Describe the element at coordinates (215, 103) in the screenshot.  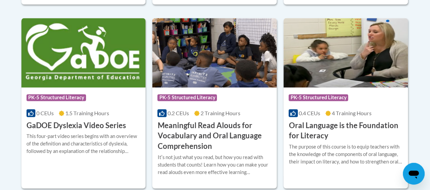
I see `a: Course LogoPK-5 Structured Literacy0.2 CEUs2 Training Hours Meaningful Read Alouds for Vocabulary...` at that location.